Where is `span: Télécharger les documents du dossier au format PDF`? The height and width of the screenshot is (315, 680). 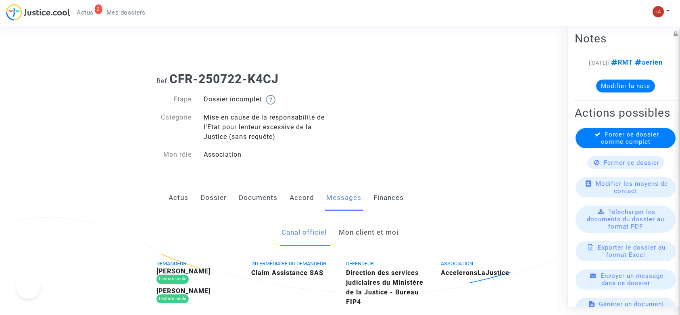 span: Télécharger les documents du dossier au format PDF is located at coordinates (626, 219).